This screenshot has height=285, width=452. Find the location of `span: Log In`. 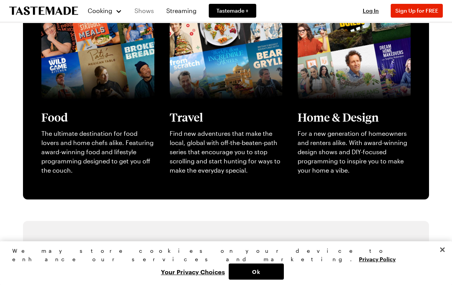

span: Log In is located at coordinates (371, 10).